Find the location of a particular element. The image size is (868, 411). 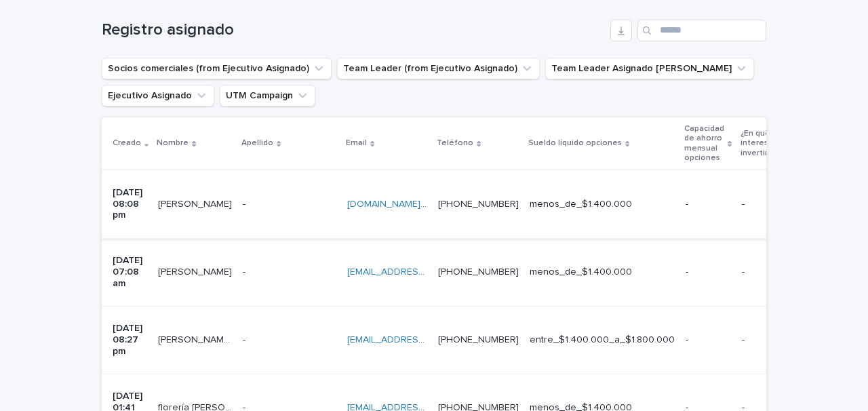

button: Team Leader (from Ejecutivo Asignado) is located at coordinates (438, 68).